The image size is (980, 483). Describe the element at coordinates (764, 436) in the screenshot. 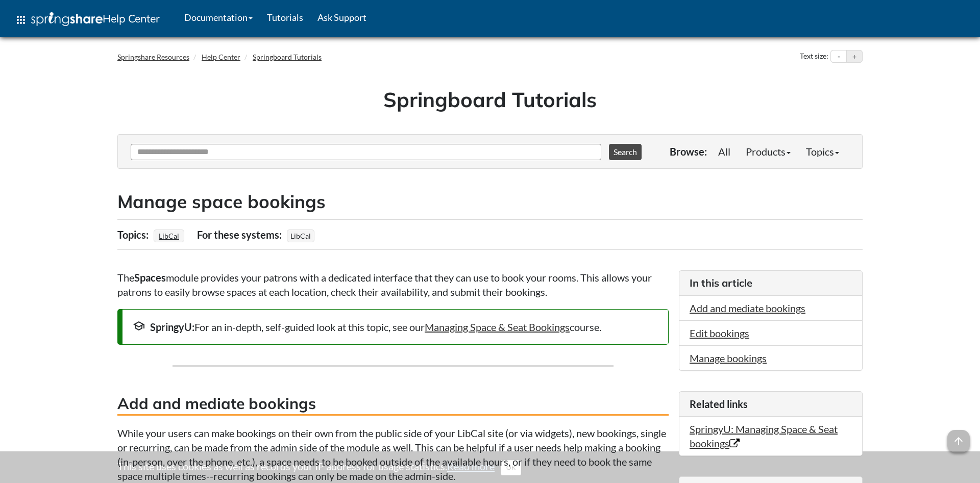

I see `a: SpringyU: Managing Space & Seat bookings` at that location.